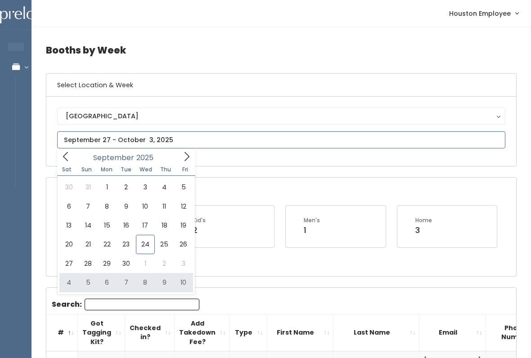  Describe the element at coordinates (107, 244) in the screenshot. I see `span: September 22, 2025` at that location.